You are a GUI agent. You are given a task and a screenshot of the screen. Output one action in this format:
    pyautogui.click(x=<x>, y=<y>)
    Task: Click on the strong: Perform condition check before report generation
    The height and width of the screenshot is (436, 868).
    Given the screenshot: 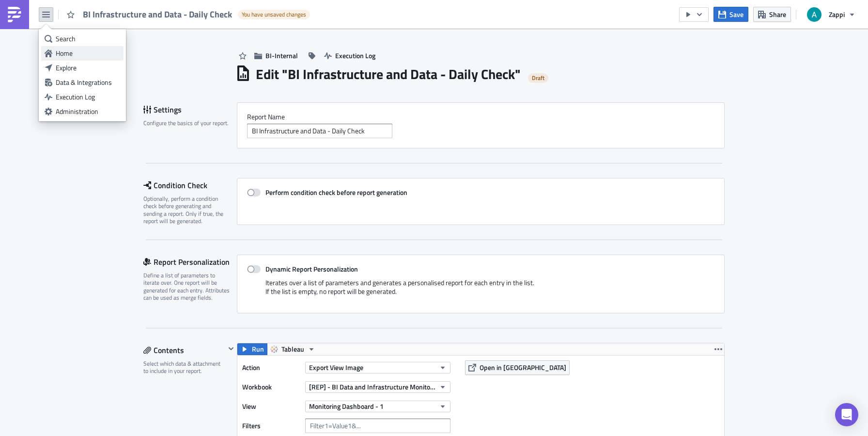 What is the action you would take?
    pyautogui.click(x=336, y=192)
    